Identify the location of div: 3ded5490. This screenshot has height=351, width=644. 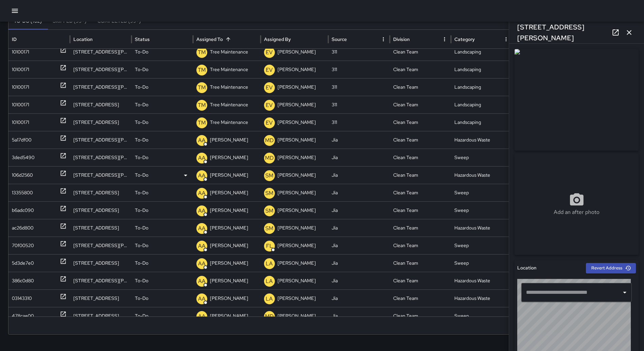
(23, 157).